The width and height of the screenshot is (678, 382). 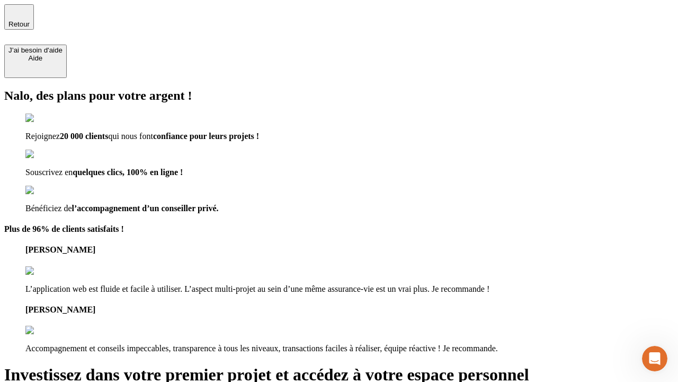 What do you see at coordinates (19, 24) in the screenshot?
I see `span: Retour` at bounding box center [19, 24].